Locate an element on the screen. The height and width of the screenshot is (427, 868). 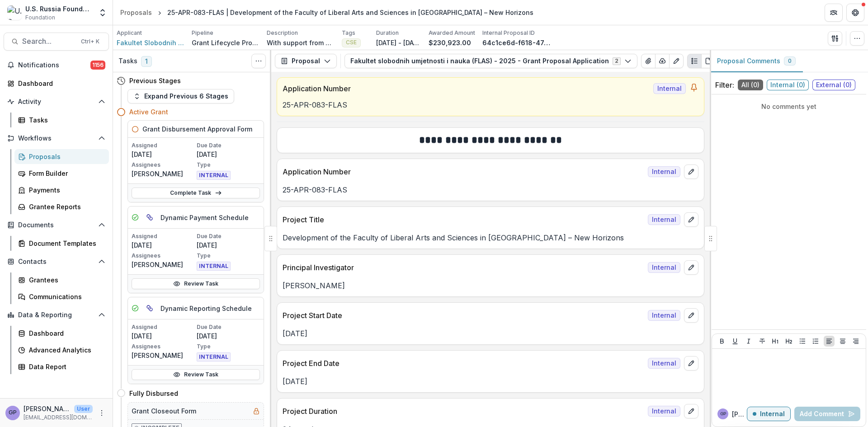
a: Complete Task is located at coordinates (196, 193).